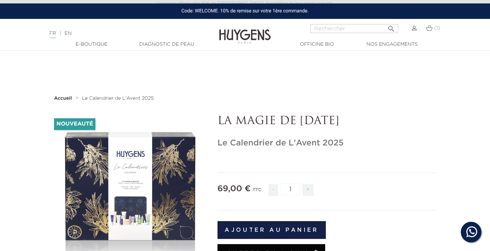  What do you see at coordinates (437, 28) in the screenshot?
I see `span: (1)` at bounding box center [437, 28].